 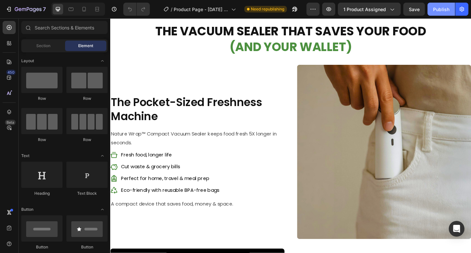 What do you see at coordinates (365, 9) in the screenshot?
I see `span: 1 product assigned` at bounding box center [365, 9].